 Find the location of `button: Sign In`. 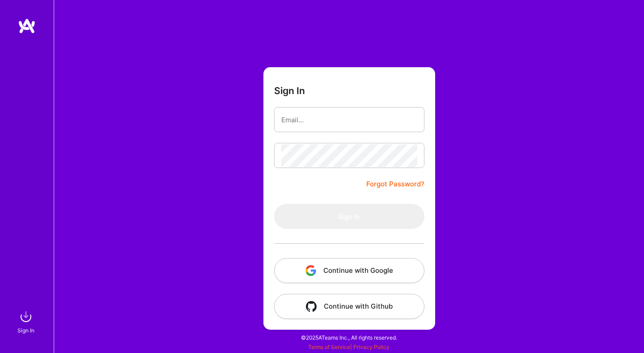

button: Sign In is located at coordinates (349, 216).